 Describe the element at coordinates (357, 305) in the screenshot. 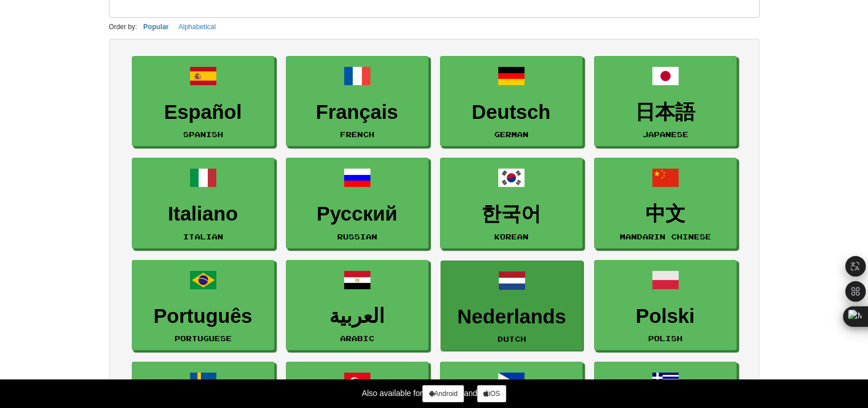

I see `a: العربيةArabic` at that location.